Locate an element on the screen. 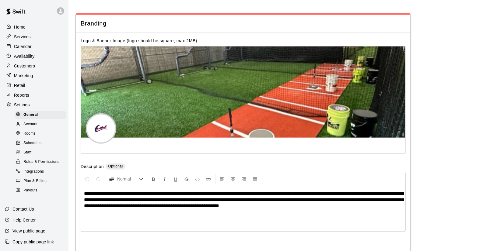  div: Customers is located at coordinates (34, 66).